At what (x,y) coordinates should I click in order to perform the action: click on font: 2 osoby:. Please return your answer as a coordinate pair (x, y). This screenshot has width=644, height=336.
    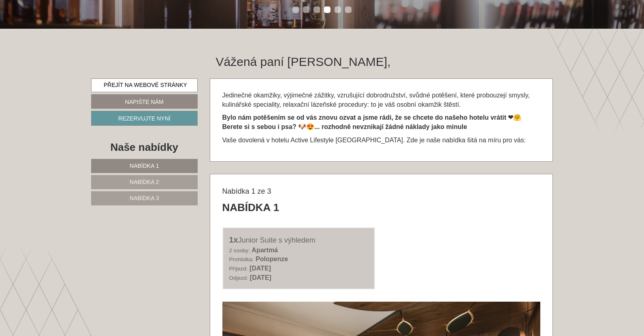
    Looking at the image, I should click on (239, 251).